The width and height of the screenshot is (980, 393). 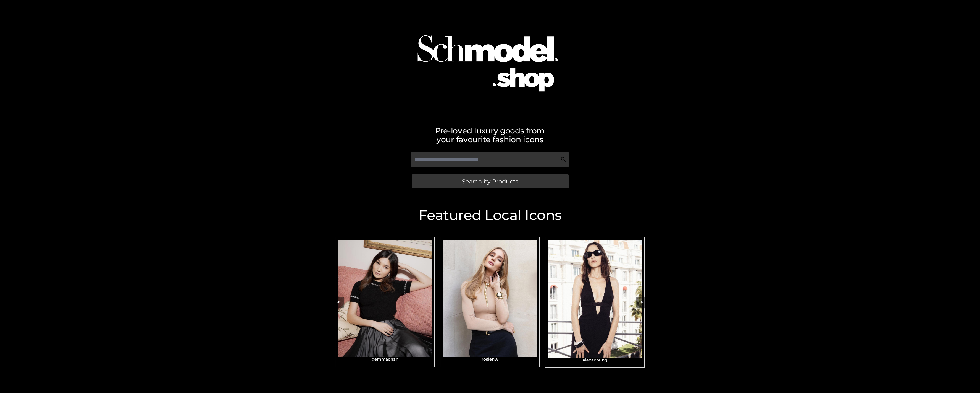 What do you see at coordinates (490, 181) in the screenshot?
I see `span: Search by Products` at bounding box center [490, 181].